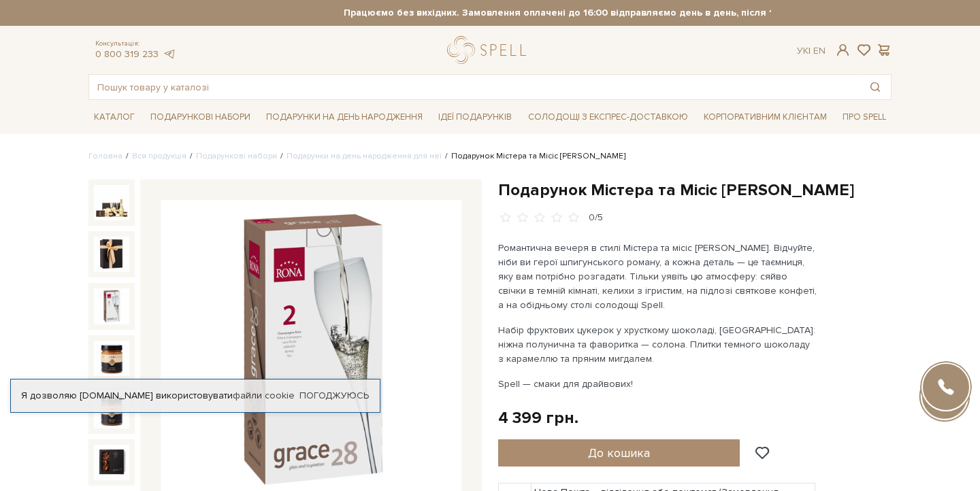 Image resolution: width=980 pixels, height=491 pixels. Describe the element at coordinates (106, 156) in the screenshot. I see `a: Головна` at that location.